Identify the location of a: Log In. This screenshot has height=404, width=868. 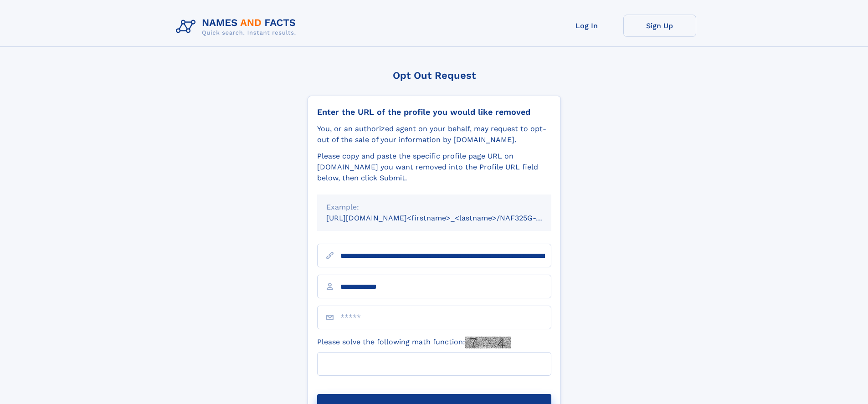
(587, 25).